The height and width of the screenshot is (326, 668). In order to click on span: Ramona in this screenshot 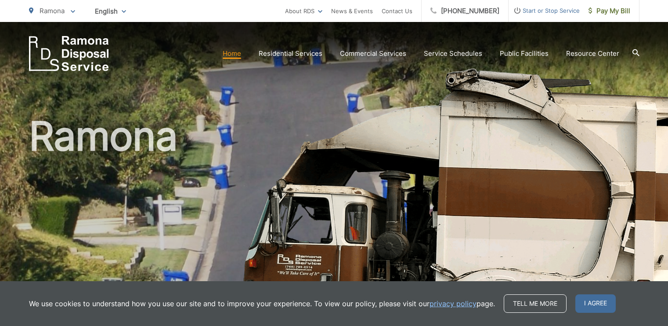, I will do `click(52, 11)`.